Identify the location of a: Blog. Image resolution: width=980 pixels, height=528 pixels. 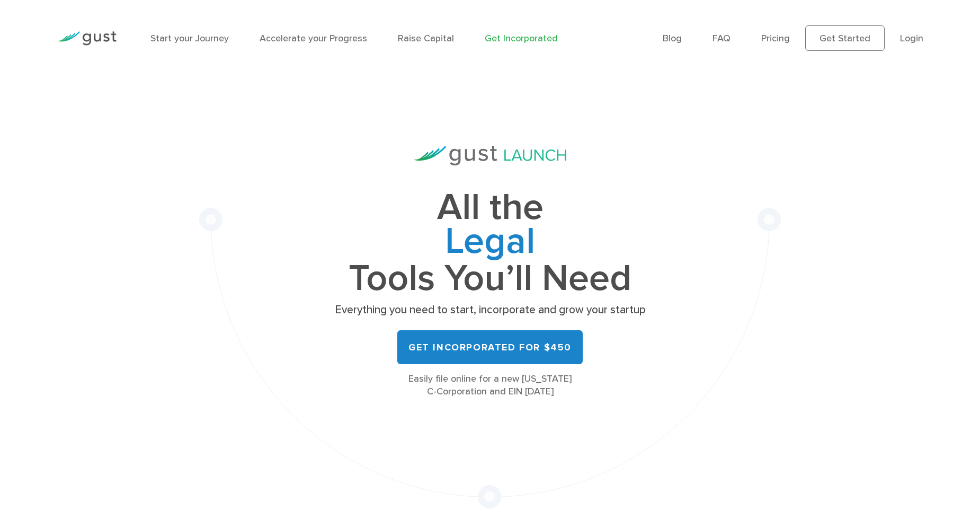
(672, 38).